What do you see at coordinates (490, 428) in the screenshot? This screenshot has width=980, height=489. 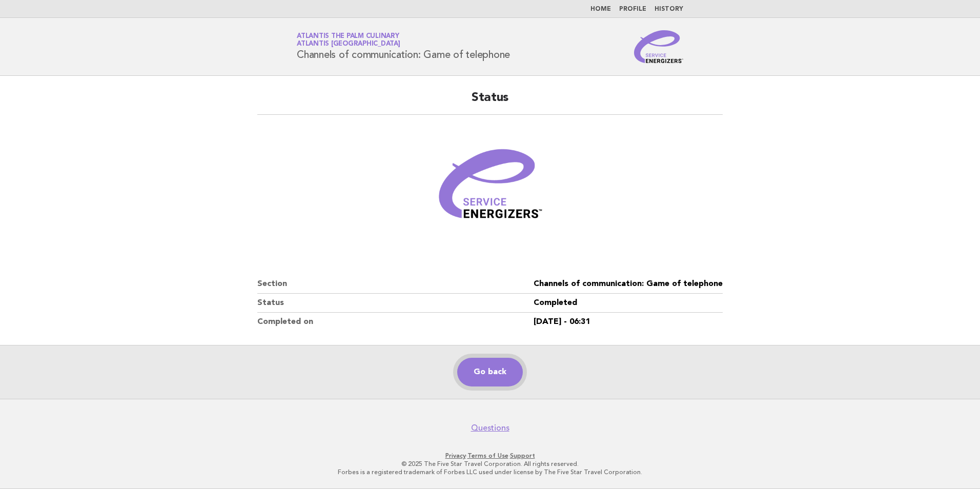 I see `a: Questions` at bounding box center [490, 428].